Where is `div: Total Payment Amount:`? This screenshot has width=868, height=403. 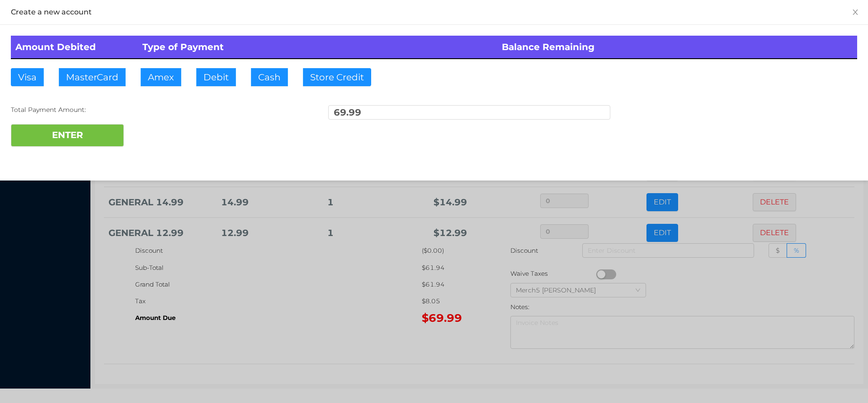
div: Total Payment Amount: is located at coordinates (152, 110).